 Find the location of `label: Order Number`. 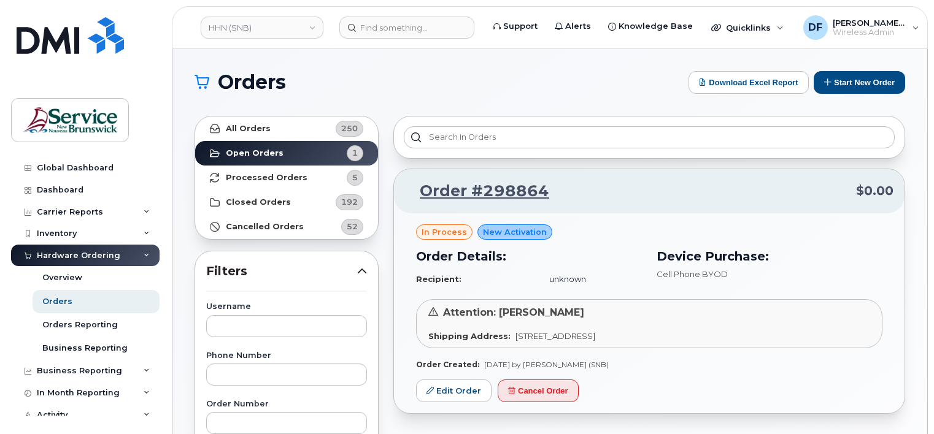

label: Order Number is located at coordinates (287, 404).